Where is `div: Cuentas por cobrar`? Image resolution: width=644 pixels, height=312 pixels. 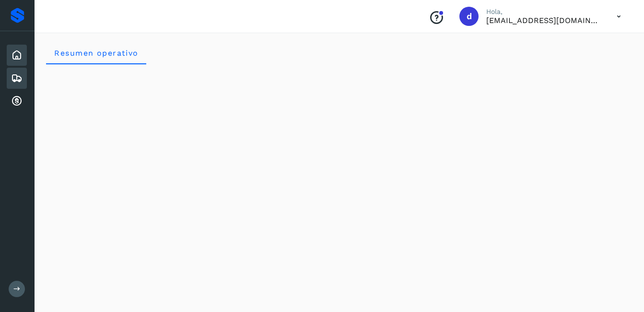
div: Cuentas por cobrar is located at coordinates (17, 101).